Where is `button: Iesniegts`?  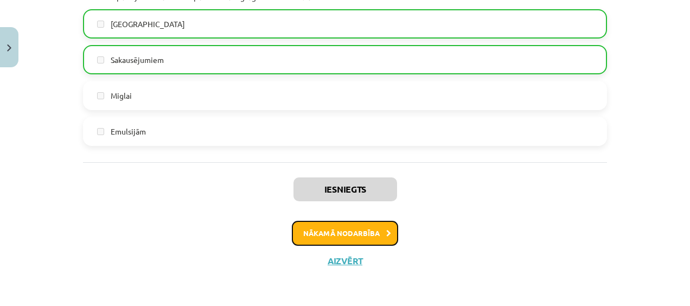 button: Iesniegts is located at coordinates (345, 189).